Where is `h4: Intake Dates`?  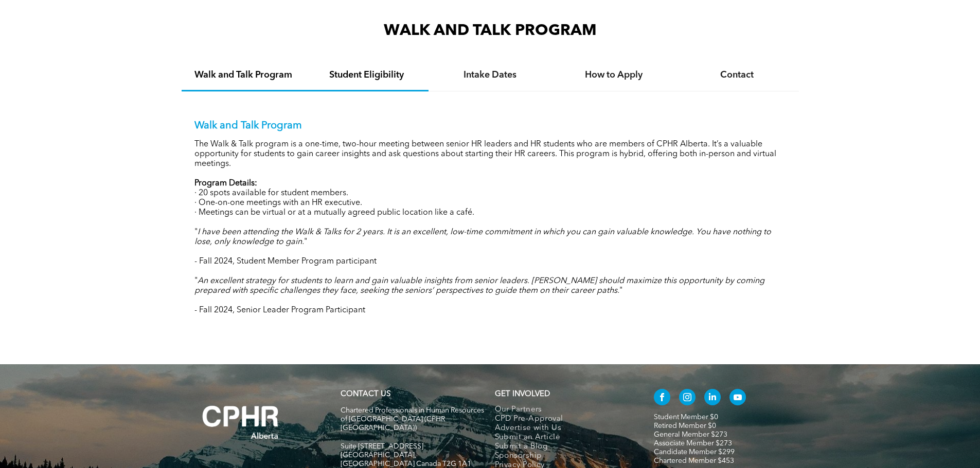
h4: Intake Dates is located at coordinates (490, 75).